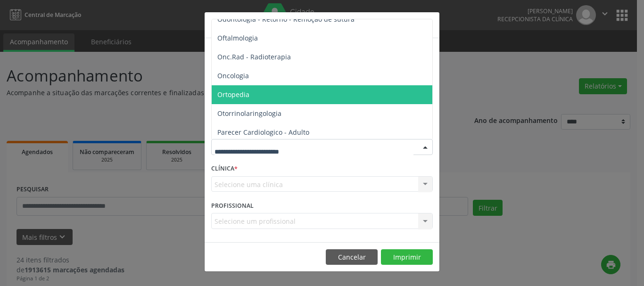  I want to click on button: Cancelar, so click(352, 257).